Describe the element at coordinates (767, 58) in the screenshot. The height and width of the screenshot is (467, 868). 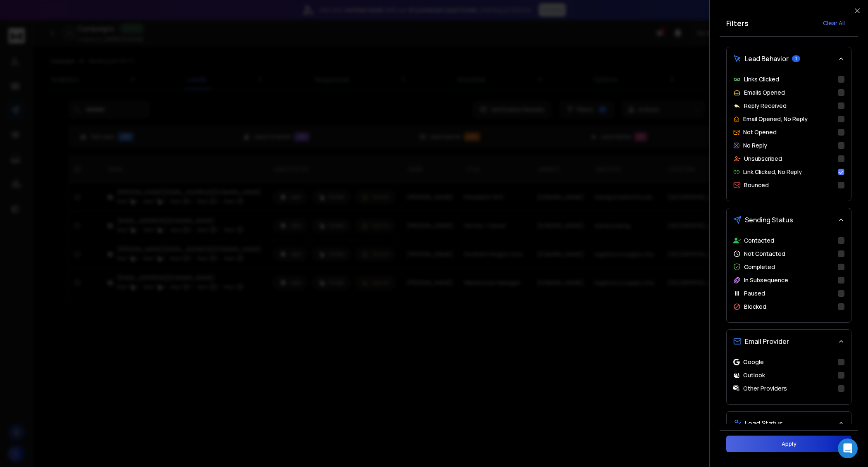
I see `span: Lead Behavior` at that location.